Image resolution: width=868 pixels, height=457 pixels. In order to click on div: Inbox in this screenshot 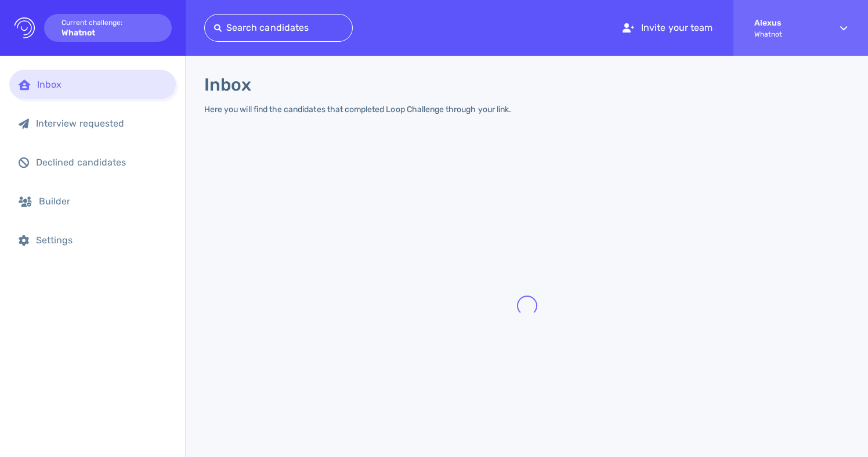, I will do `click(102, 84)`.